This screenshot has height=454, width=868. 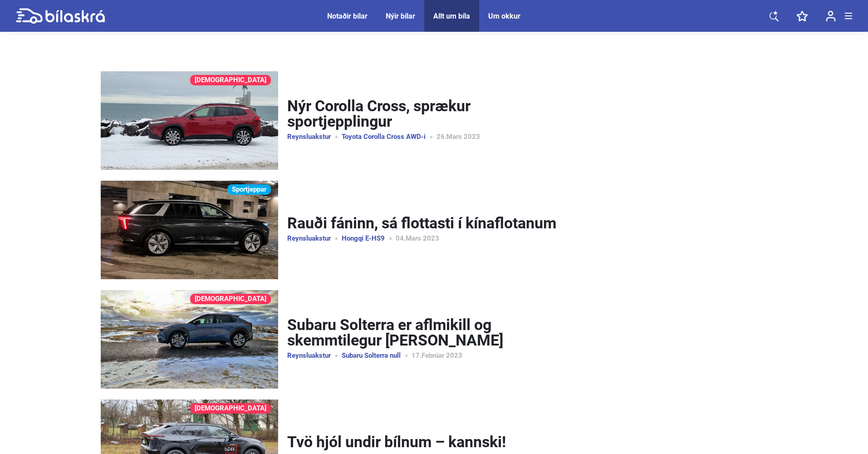 What do you see at coordinates (347, 16) in the screenshot?
I see `div: Notaðir bílar` at bounding box center [347, 16].